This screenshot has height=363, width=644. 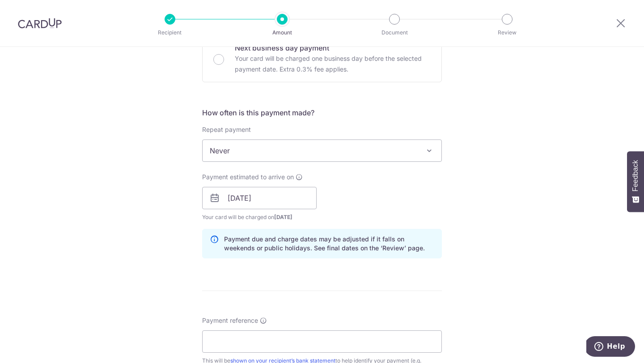 I want to click on p: Recipient, so click(x=170, y=33).